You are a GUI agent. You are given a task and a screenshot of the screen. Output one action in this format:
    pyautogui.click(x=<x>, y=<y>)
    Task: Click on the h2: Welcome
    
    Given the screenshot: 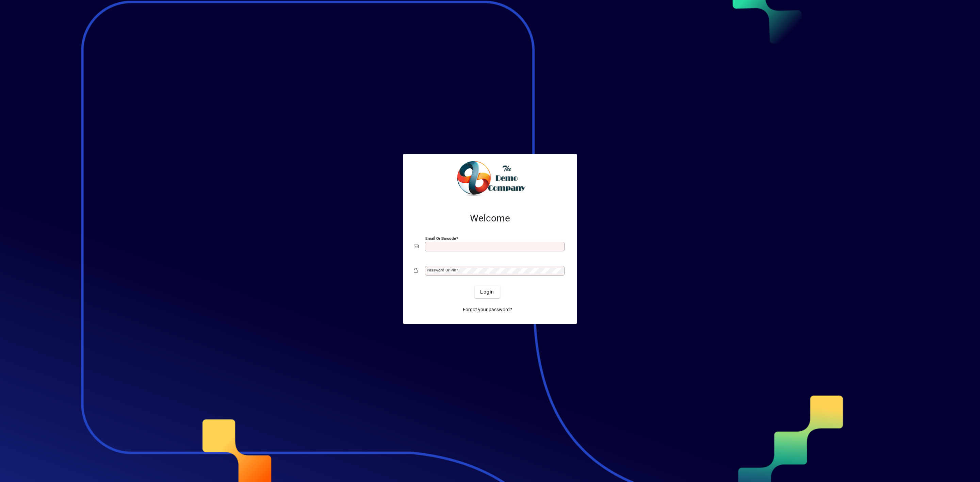 What is the action you would take?
    pyautogui.click(x=490, y=218)
    